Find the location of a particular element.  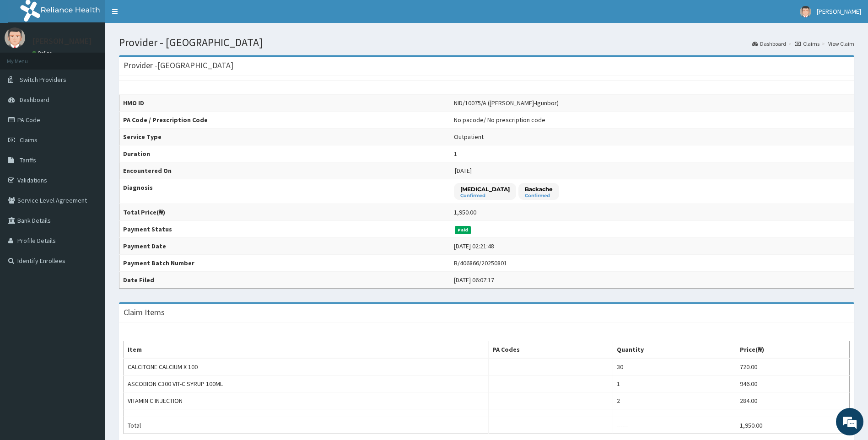

td: CALCITONE CALCIUM X 100 is located at coordinates (306, 366).